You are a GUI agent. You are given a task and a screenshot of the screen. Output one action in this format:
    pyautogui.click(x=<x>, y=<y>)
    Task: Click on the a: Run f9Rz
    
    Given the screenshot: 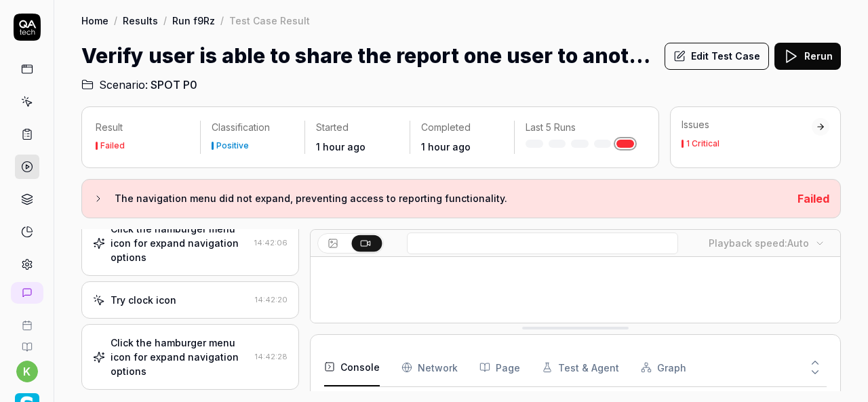 What is the action you would take?
    pyautogui.click(x=193, y=20)
    